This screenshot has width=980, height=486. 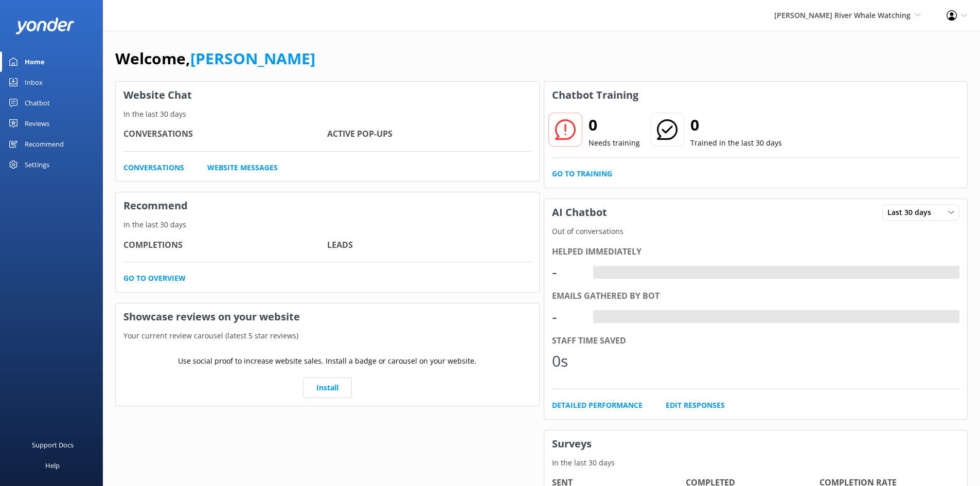 What do you see at coordinates (756, 444) in the screenshot?
I see `h3: Surveys` at bounding box center [756, 444].